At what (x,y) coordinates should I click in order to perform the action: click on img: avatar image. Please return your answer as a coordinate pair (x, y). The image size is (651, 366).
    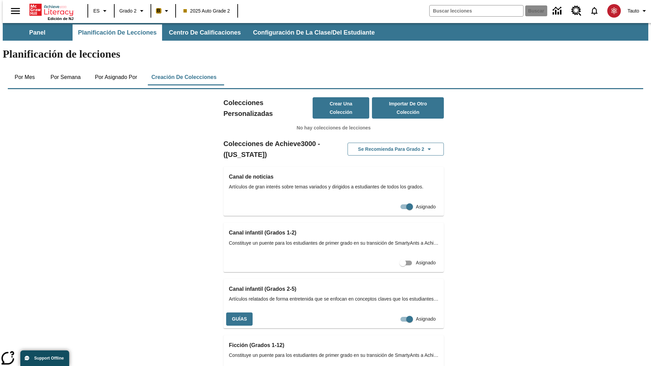
    Looking at the image, I should click on (614, 11).